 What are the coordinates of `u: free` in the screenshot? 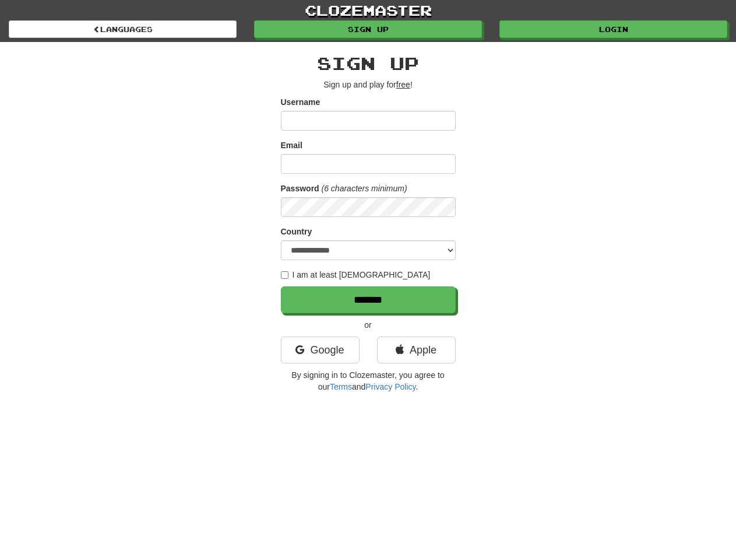 It's located at (404, 85).